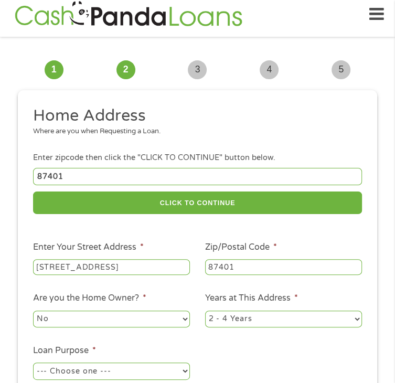  What do you see at coordinates (197, 158) in the screenshot?
I see `div: Enter zipcode then click the "CLICK TO CONTINUE" button below.` at bounding box center [197, 158].